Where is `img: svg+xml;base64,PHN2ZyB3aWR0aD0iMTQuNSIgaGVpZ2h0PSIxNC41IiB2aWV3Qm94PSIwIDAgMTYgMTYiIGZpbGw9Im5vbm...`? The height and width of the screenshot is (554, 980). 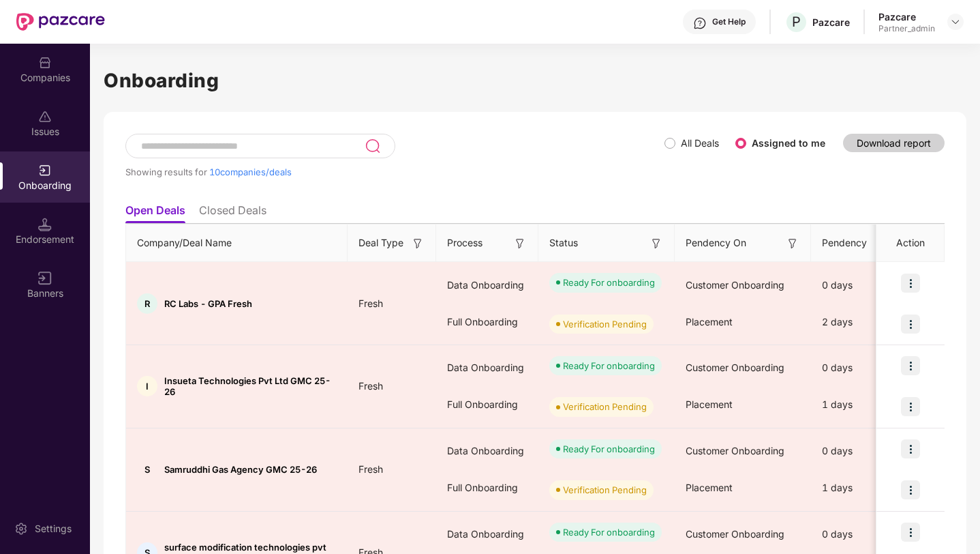 img: svg+xml;base64,PHN2ZyB3aWR0aD0iMTQuNSIgaGVpZ2h0PSIxNC41IiB2aWV3Qm94PSIwIDAgMTYgMTYiIGZpbGw9Im5vbm... is located at coordinates (45, 224).